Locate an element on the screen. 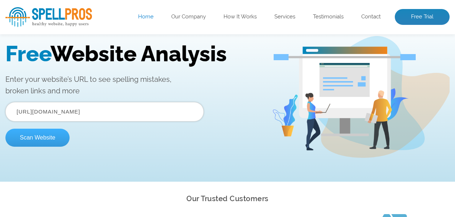 This screenshot has width=455, height=217. input: Enter Your URL is located at coordinates (105, 99).